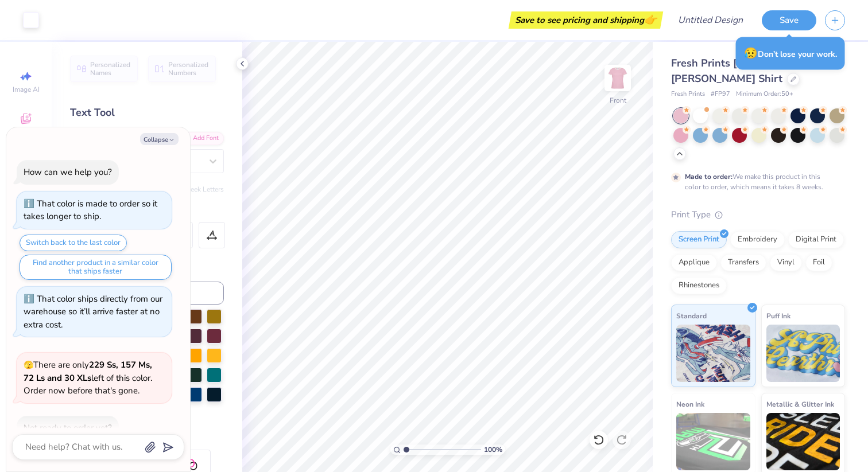  I want to click on div: Don’t lose your work., so click(791, 53).